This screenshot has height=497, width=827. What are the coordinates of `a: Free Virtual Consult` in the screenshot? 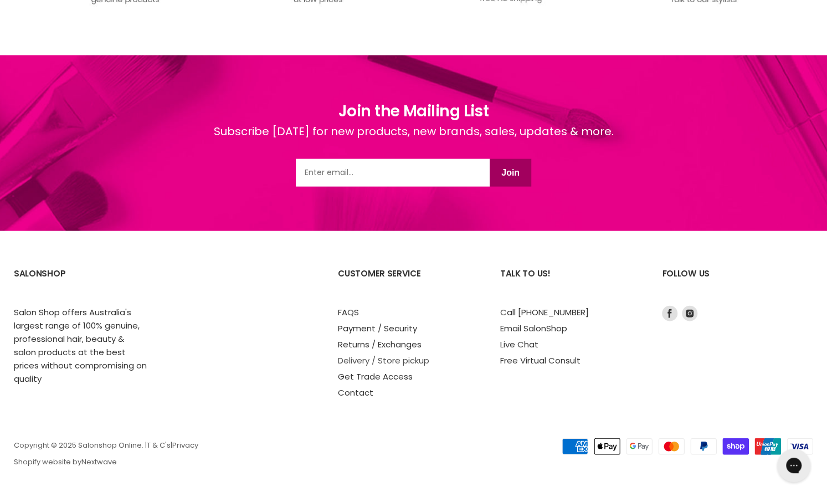 It's located at (540, 360).